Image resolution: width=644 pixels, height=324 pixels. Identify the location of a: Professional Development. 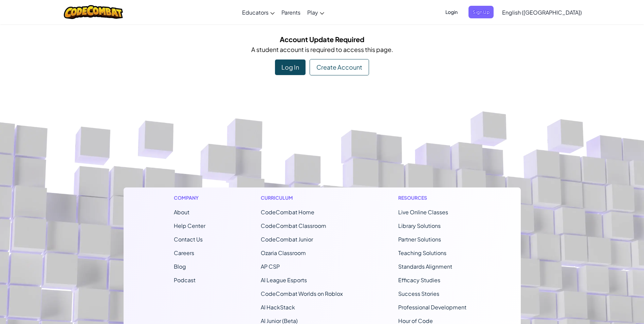
(432, 307).